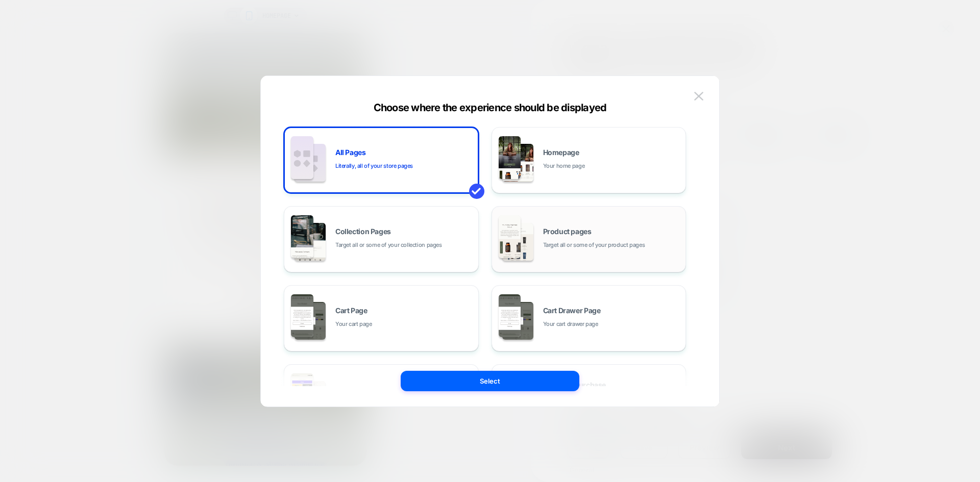 This screenshot has height=482, width=980. What do you see at coordinates (571, 310) in the screenshot?
I see `span: Cart Drawer Page` at bounding box center [571, 310].